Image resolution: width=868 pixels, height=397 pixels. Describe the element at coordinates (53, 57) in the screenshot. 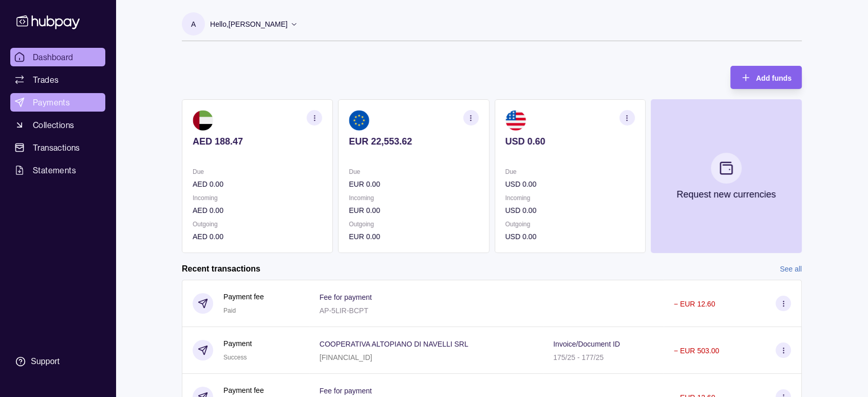

I see `span: Dashboard` at that location.